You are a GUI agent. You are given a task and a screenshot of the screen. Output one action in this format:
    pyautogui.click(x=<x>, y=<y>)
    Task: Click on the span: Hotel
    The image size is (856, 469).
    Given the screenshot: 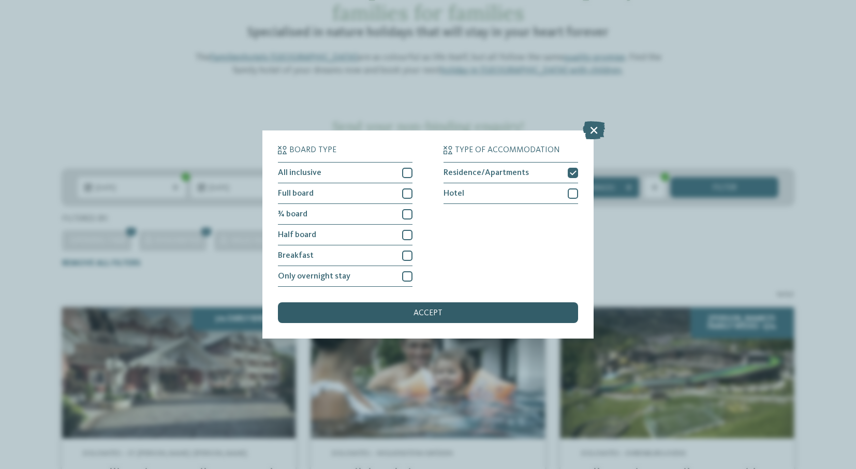 What is the action you would take?
    pyautogui.click(x=454, y=194)
    